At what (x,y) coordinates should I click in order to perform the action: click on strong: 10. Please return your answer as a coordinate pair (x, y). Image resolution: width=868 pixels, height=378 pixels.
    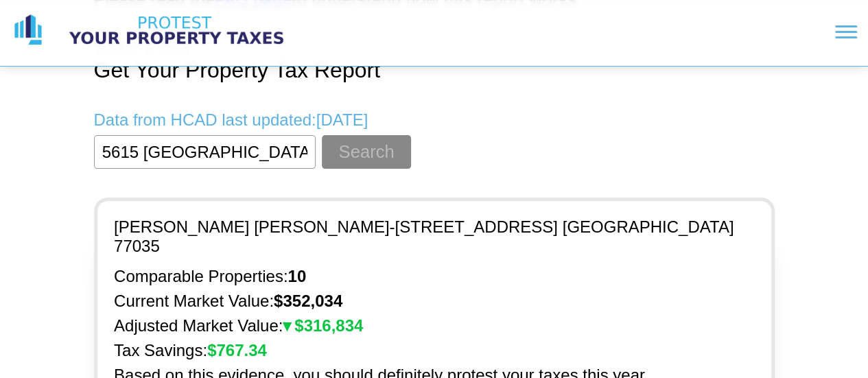
    Looking at the image, I should click on (296, 275).